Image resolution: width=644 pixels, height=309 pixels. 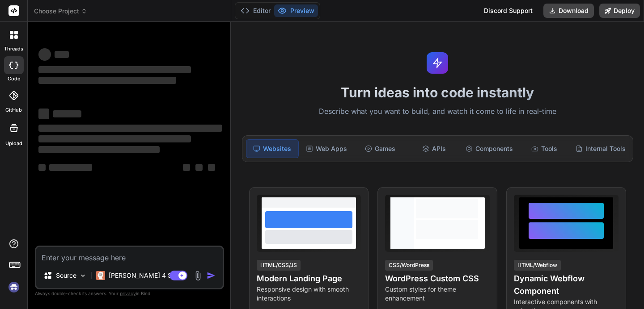 I want to click on div: Tools, so click(x=544, y=149).